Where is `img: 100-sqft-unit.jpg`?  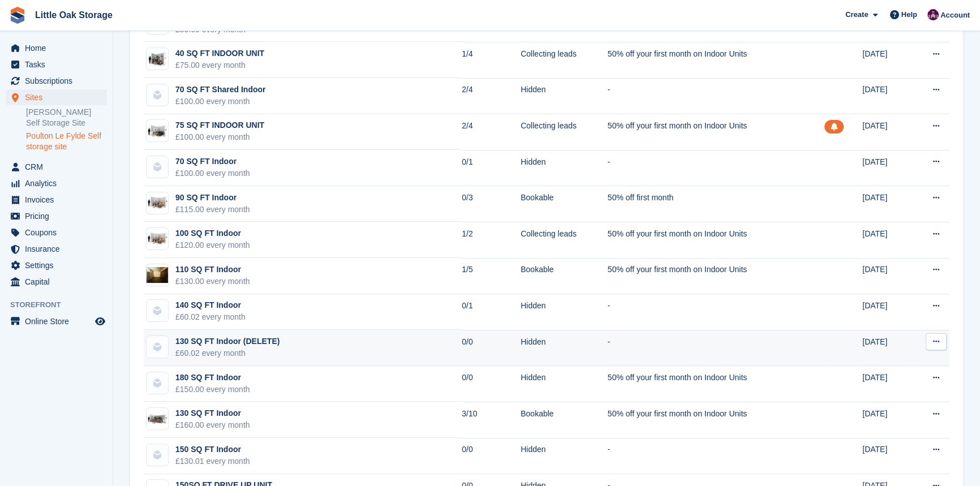 img: 100-sqft-unit.jpg is located at coordinates (158, 202).